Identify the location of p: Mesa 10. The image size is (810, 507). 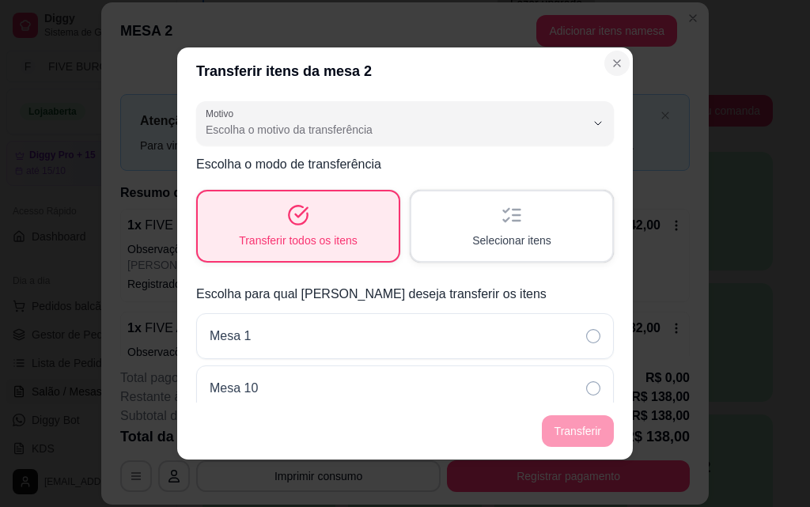
(233, 388).